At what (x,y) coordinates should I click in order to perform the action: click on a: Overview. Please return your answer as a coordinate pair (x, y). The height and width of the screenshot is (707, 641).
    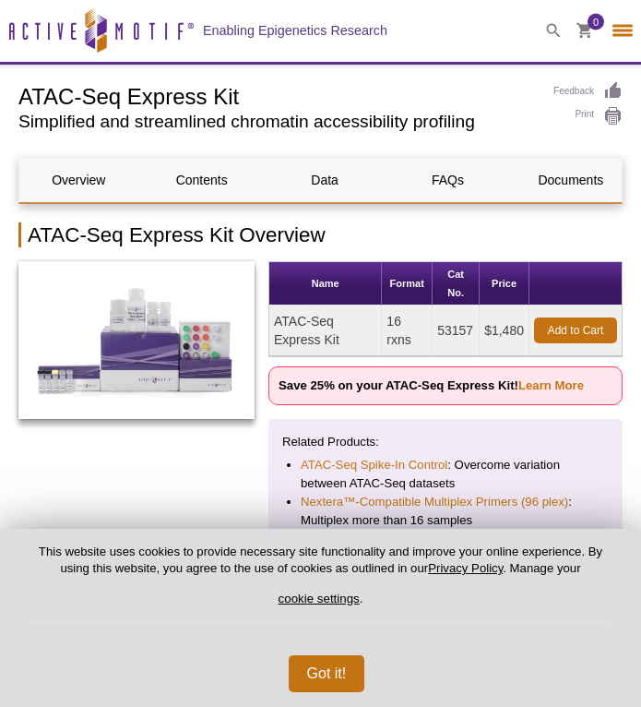
    Looking at the image, I should click on (78, 180).